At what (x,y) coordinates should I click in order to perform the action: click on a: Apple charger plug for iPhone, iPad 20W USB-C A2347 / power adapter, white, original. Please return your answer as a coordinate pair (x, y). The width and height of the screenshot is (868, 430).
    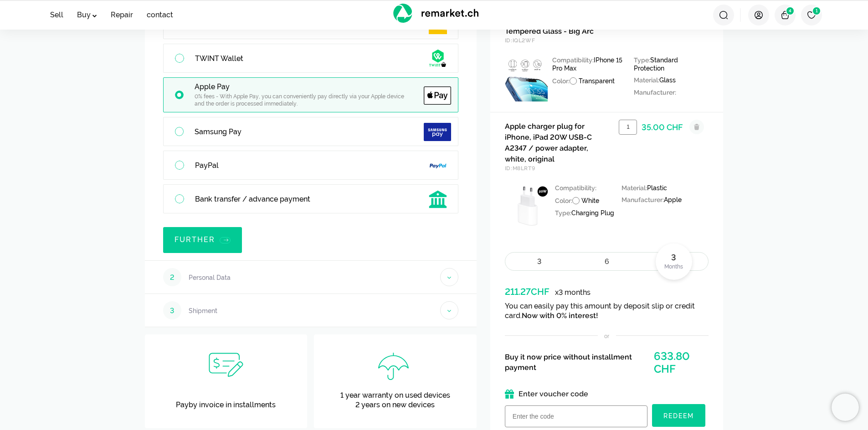
    Looking at the image, I should click on (548, 142).